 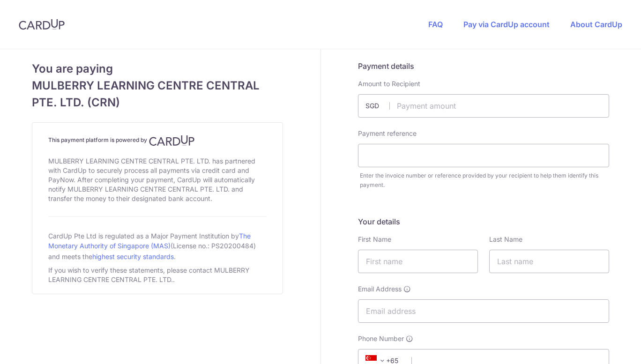 What do you see at coordinates (549, 261) in the screenshot?
I see `input: Last name` at bounding box center [549, 261].